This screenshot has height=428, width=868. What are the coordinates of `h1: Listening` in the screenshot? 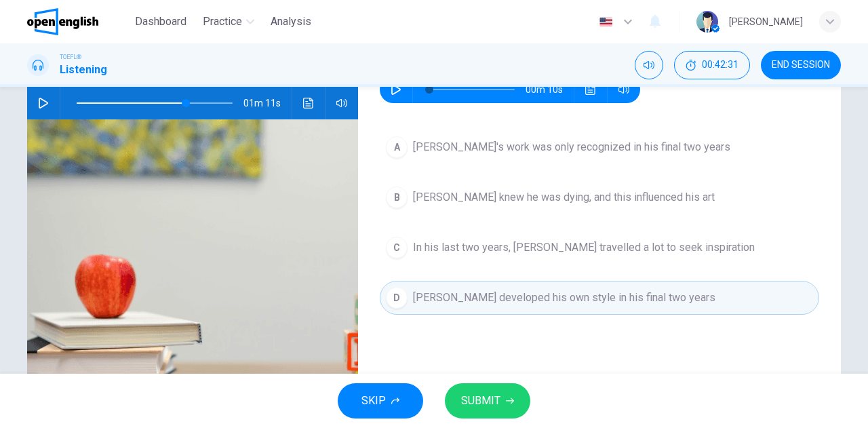 It's located at (84, 70).